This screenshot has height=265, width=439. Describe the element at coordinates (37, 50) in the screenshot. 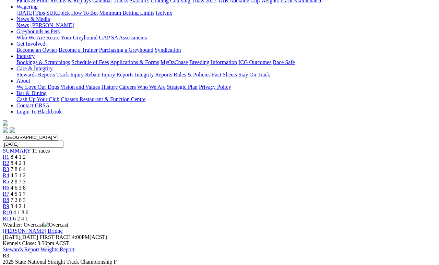

I see `a: Become an Owner` at that location.